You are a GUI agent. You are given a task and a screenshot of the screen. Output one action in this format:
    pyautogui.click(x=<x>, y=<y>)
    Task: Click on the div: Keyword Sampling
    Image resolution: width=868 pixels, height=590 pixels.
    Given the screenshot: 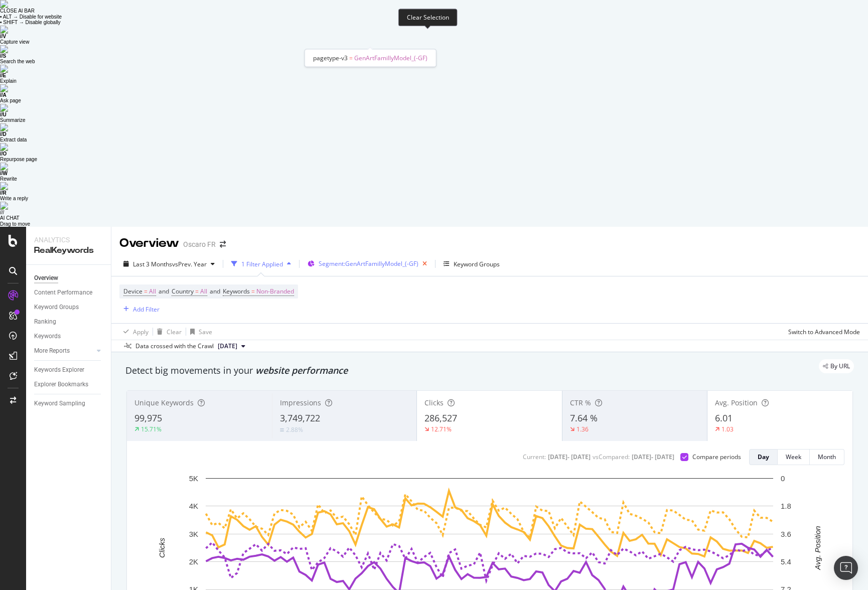 What is the action you would take?
    pyautogui.click(x=59, y=403)
    